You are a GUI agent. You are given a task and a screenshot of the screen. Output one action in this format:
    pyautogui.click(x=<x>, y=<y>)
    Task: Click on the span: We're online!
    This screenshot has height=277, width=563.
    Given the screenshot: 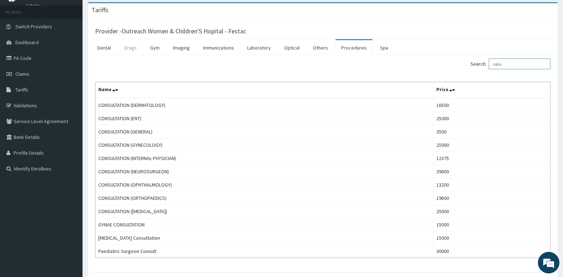 What is the action you would take?
    pyautogui.click(x=70, y=127)
    